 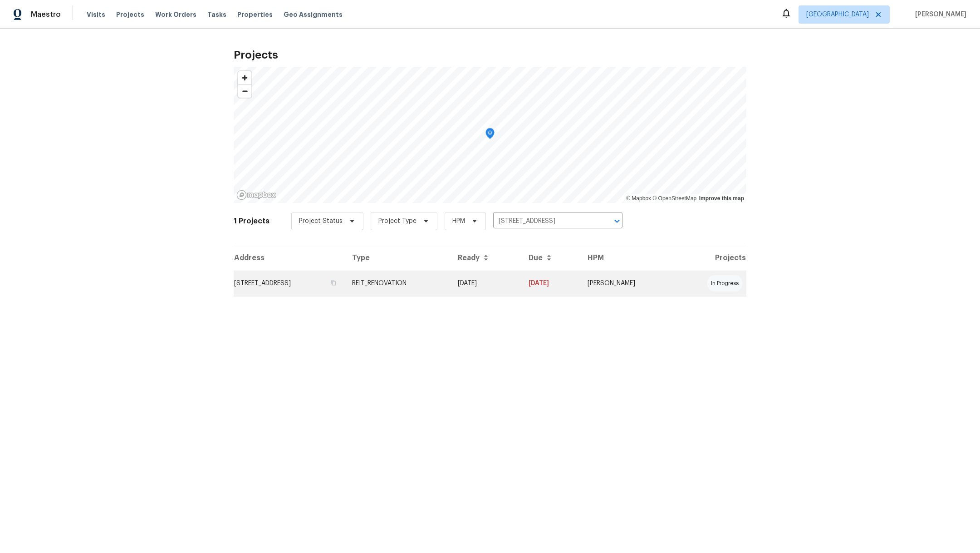 I want to click on span: Properties, so click(x=255, y=14).